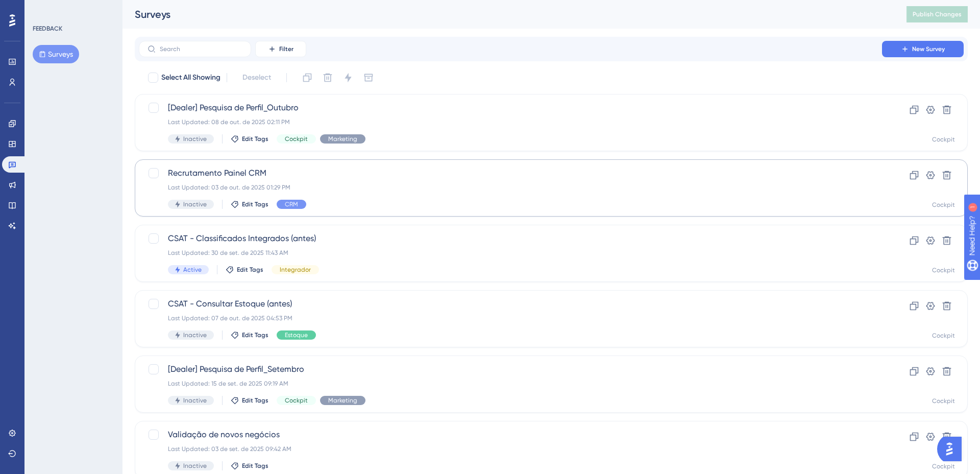 The height and width of the screenshot is (474, 980). What do you see at coordinates (281, 49) in the screenshot?
I see `button: Filter` at bounding box center [281, 49].